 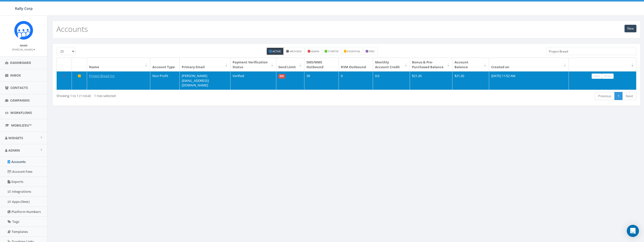 What do you see at coordinates (471, 64) in the screenshot?
I see `th: Account Balance: activate to sort column ascending` at bounding box center [471, 64].